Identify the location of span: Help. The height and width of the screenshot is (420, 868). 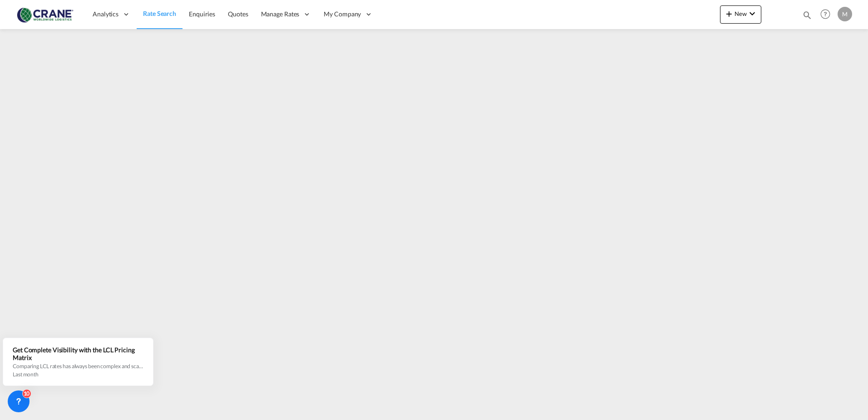
(825, 14).